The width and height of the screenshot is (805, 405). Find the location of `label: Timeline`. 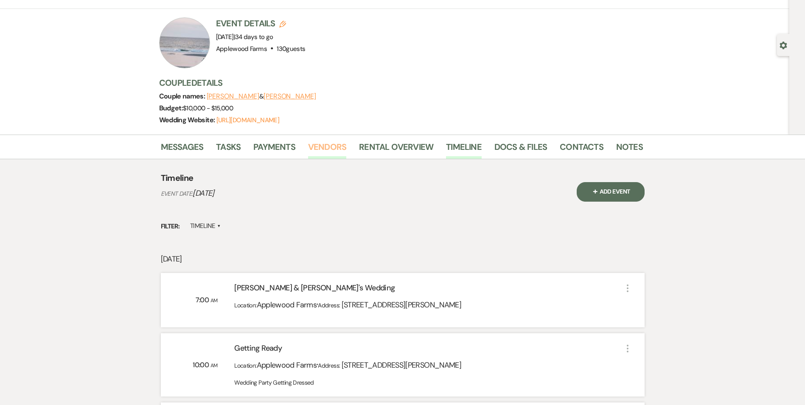

label: Timeline is located at coordinates (205, 226).